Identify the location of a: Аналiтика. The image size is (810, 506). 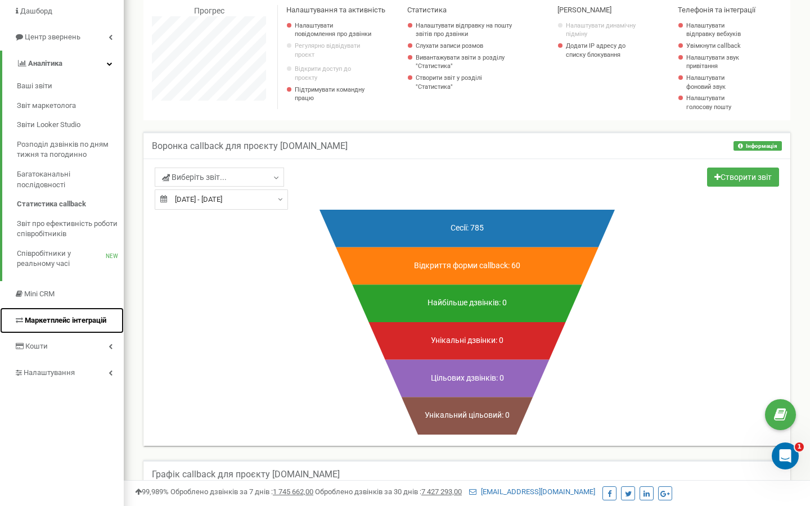
(63, 64).